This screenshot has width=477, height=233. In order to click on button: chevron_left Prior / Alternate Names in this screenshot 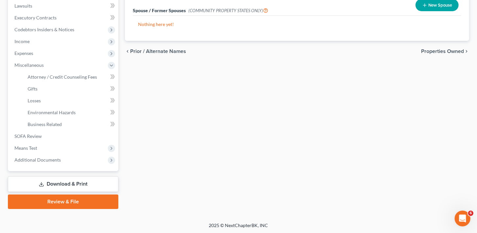, I will do `click(156, 51)`.